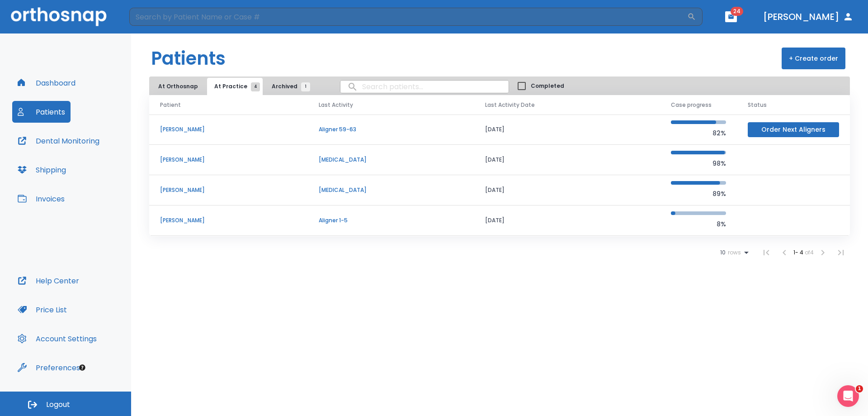 Image resolution: width=868 pixels, height=416 pixels. I want to click on div: tabs, so click(233, 87).